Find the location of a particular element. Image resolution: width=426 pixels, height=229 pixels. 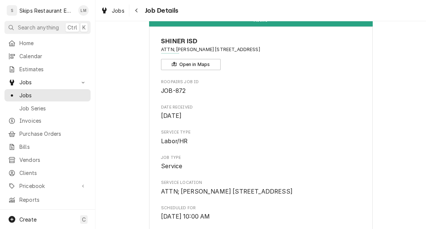

span: JOB-872 is located at coordinates (173, 91).